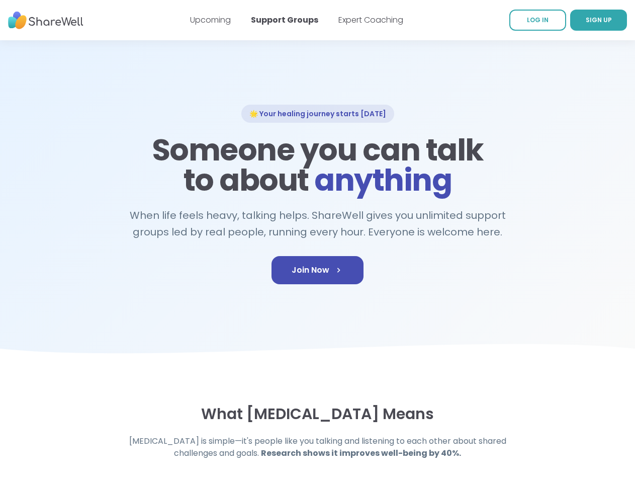  I want to click on span: LOG IN, so click(538, 20).